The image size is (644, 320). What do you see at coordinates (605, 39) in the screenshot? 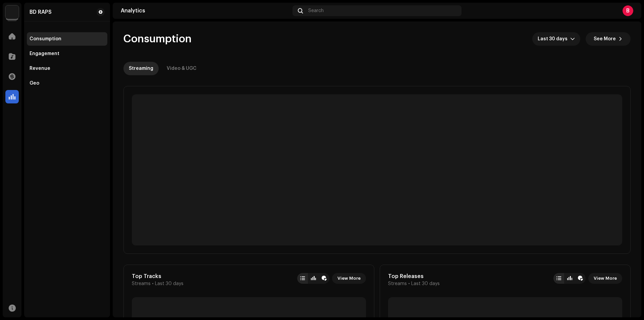
I see `span: See More` at bounding box center [605, 39].